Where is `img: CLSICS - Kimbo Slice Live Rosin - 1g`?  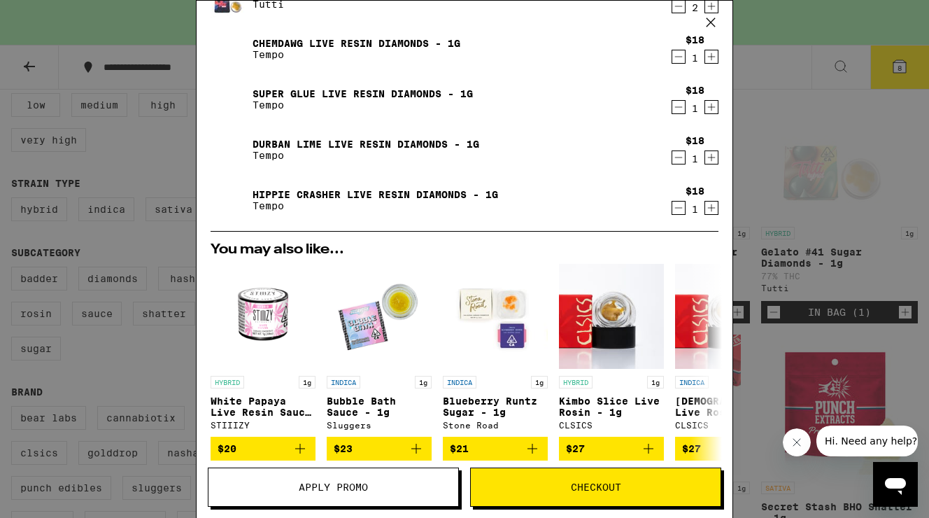 img: CLSICS - Kimbo Slice Live Rosin - 1g is located at coordinates (611, 316).